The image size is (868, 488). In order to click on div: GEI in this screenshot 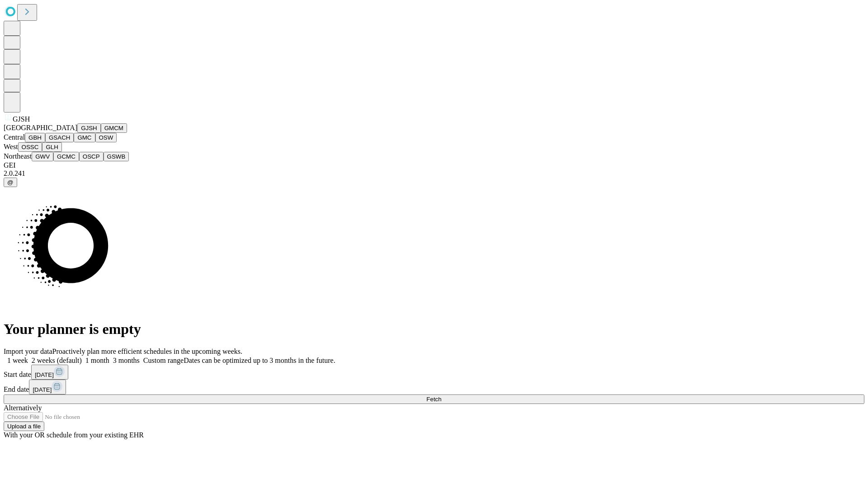, I will do `click(434, 165)`.